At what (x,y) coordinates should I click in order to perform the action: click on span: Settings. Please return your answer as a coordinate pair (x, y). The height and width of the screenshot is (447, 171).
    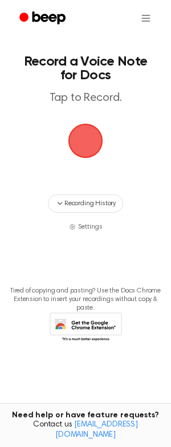
    Looking at the image, I should click on (90, 227).